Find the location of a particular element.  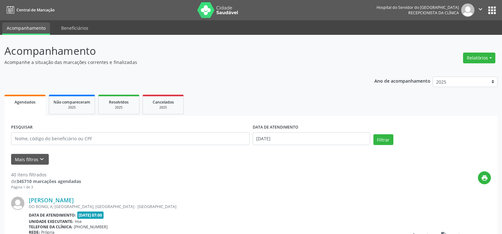

a: Beneficiários is located at coordinates (75, 28).